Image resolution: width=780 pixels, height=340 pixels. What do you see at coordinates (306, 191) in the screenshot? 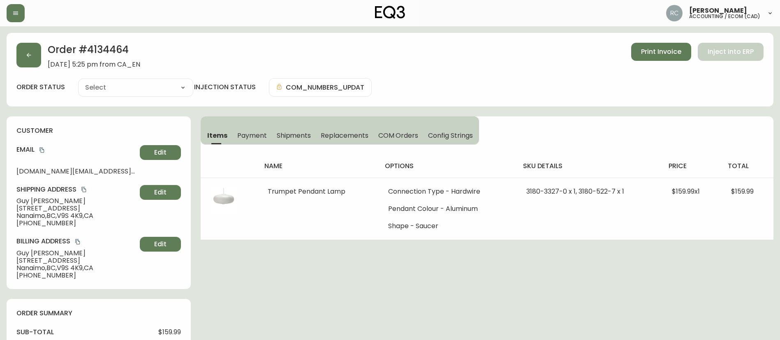
I see `span: Trumpet Pendant Lamp` at bounding box center [306, 191].